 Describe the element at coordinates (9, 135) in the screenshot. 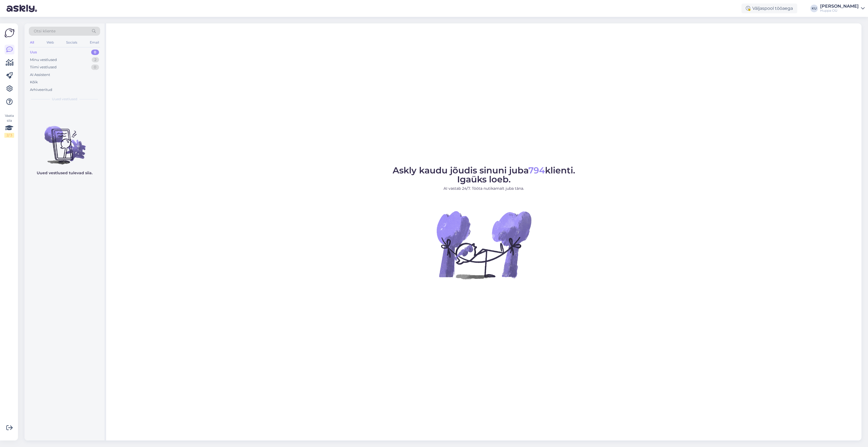

I see `div: 2 / 3` at that location.